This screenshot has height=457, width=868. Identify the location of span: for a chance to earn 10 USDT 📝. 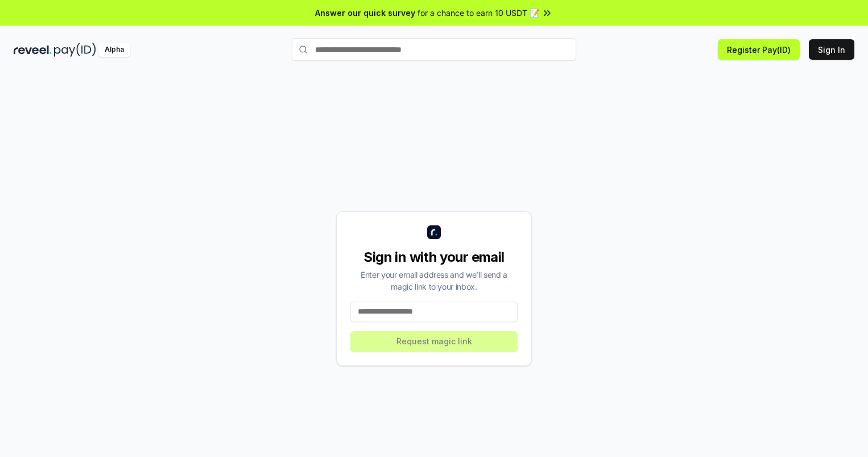
(479, 12).